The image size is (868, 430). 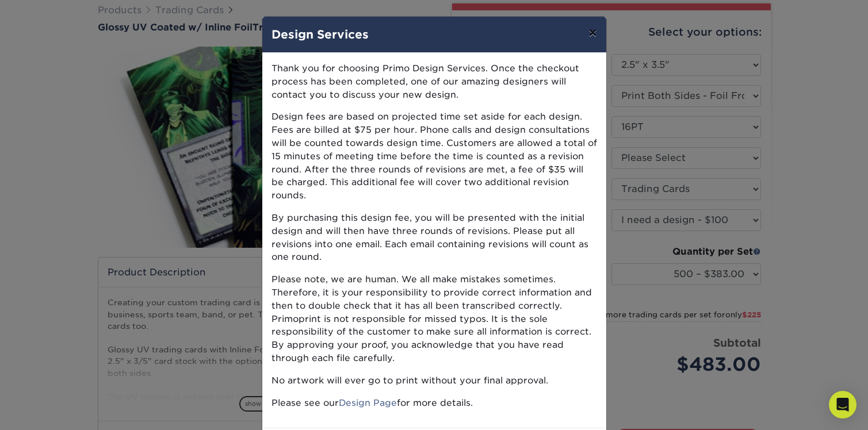 What do you see at coordinates (434, 319) in the screenshot?
I see `p: Please note, we are human. We all make mistakes sometimes. Therefore, it is your responsibility t...` at bounding box center [434, 319].